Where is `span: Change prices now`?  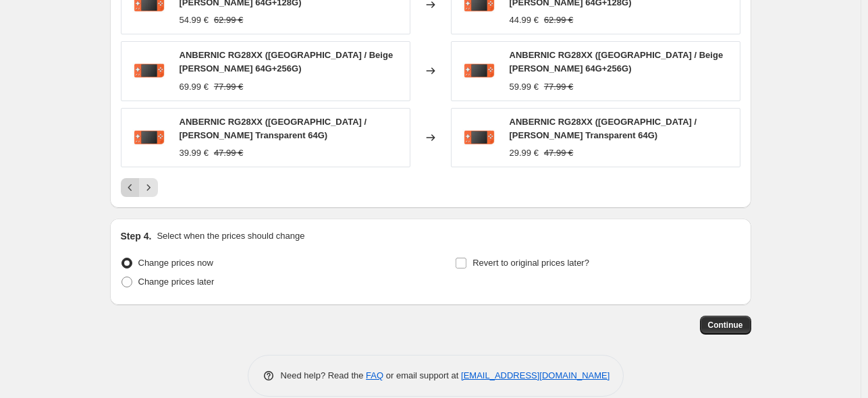
span: Change prices now is located at coordinates (176, 263).